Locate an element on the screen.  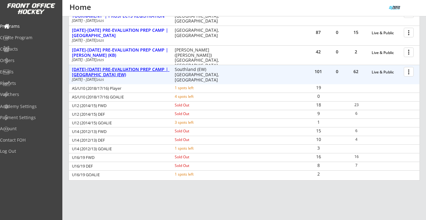
div: 19 is located at coordinates (318, 88).